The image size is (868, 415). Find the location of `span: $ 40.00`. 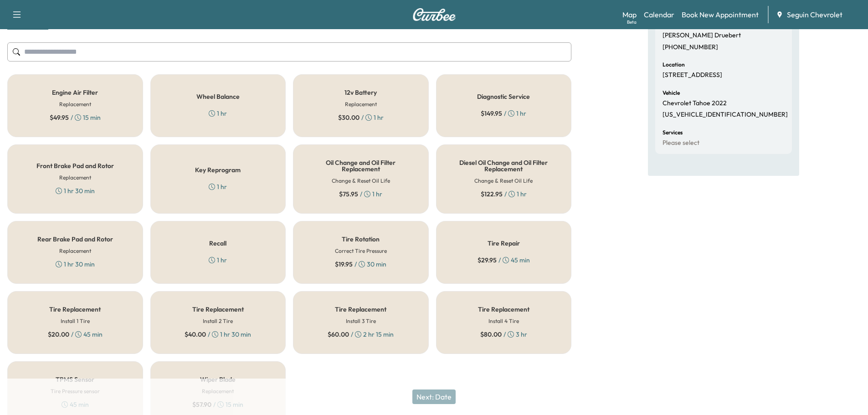

span: $ 40.00 is located at coordinates (195, 334).